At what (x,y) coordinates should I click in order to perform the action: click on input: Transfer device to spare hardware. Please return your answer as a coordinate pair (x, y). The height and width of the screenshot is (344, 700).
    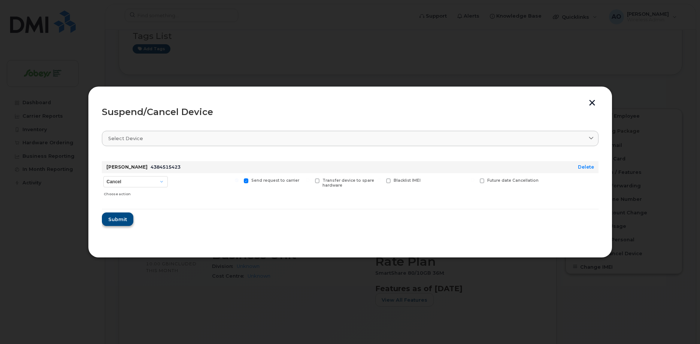
    Looking at the image, I should click on (308, 180).